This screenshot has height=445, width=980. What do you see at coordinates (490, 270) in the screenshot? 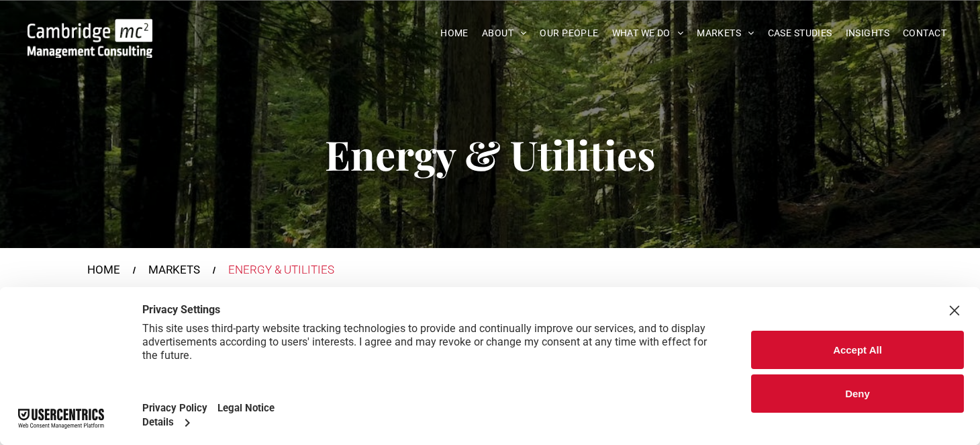
I see `nav: Breadcrumbs` at bounding box center [490, 270].